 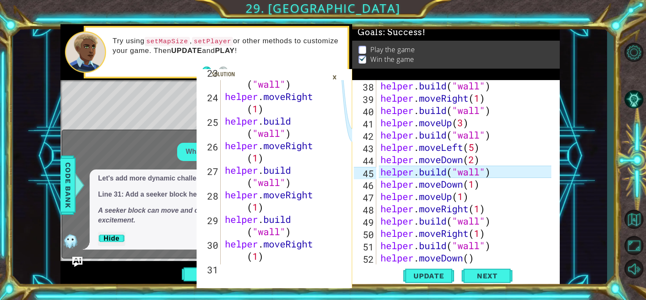 What do you see at coordinates (187, 50) in the screenshot?
I see `strong: UPDATE` at bounding box center [187, 50].